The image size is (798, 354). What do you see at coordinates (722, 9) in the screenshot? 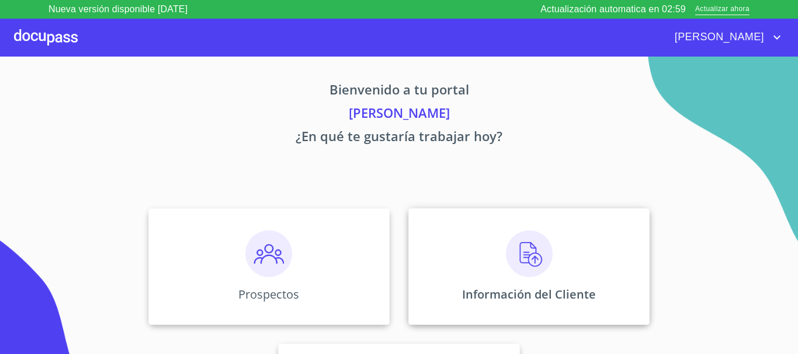
I see `span: Actualizar ahora` at bounding box center [722, 9].